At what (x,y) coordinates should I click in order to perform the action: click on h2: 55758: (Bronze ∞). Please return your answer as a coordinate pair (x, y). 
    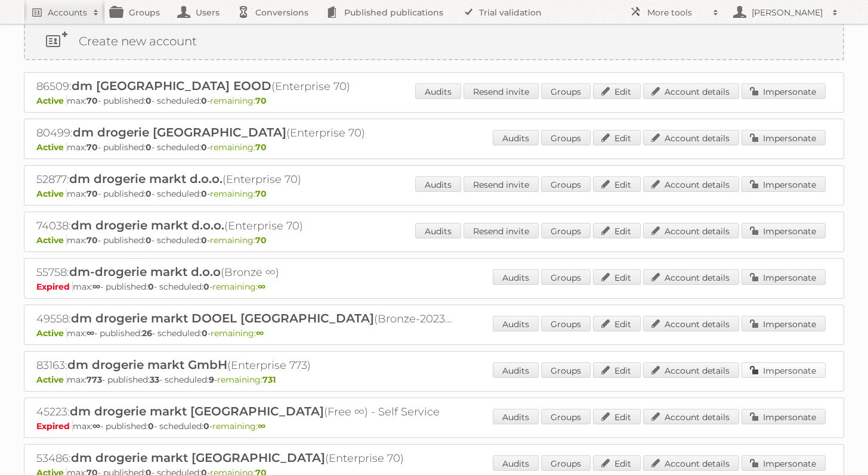
    Looking at the image, I should click on (245, 272).